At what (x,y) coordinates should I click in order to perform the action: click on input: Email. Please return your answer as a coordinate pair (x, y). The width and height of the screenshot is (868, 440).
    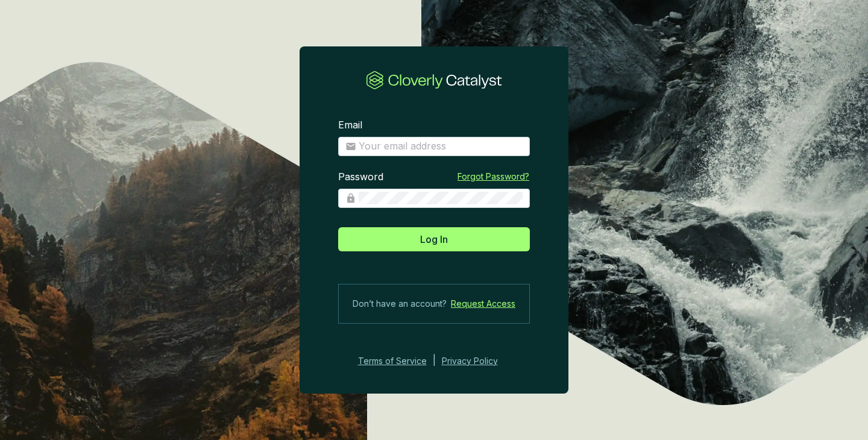
    Looking at the image, I should click on (440, 146).